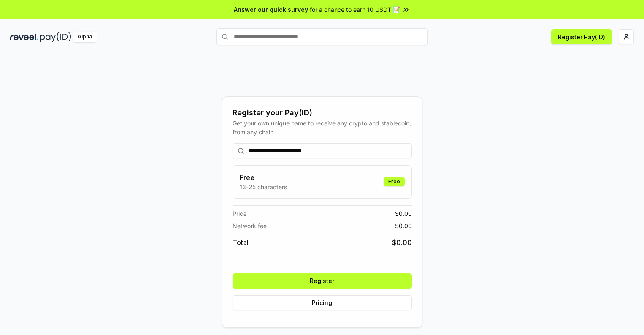 This screenshot has height=335, width=644. Describe the element at coordinates (241, 242) in the screenshot. I see `span: Total` at that location.